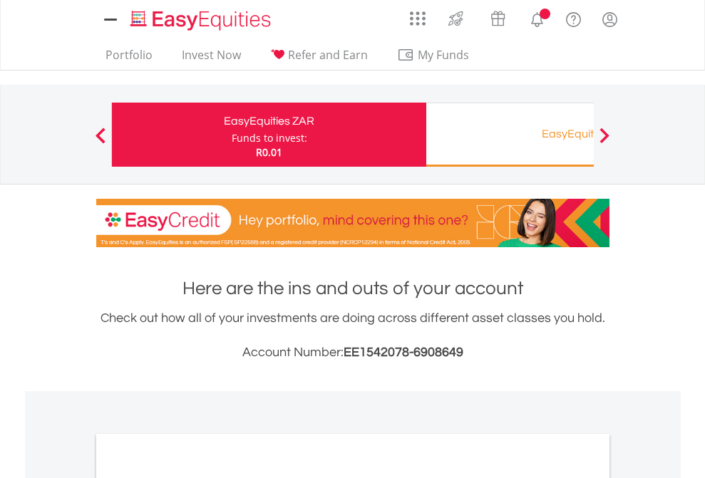 This screenshot has width=705, height=478. What do you see at coordinates (101, 142) in the screenshot?
I see `button: Previous` at bounding box center [101, 142].